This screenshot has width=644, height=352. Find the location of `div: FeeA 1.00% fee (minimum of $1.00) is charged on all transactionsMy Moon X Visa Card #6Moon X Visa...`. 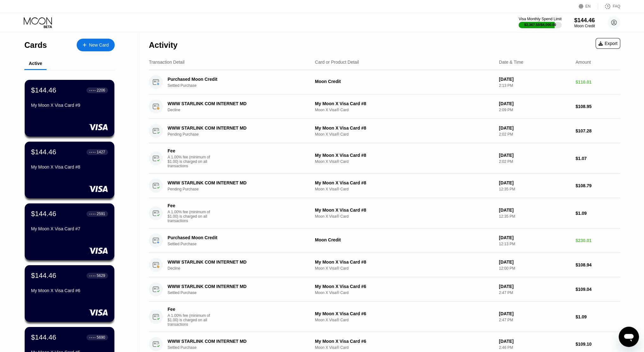

div: FeeA 1.00% fee (minimum of $1.00) is charged on all transactionsMy Moon X Visa Card #6Moon X Visa... is located at coordinates (384, 317).